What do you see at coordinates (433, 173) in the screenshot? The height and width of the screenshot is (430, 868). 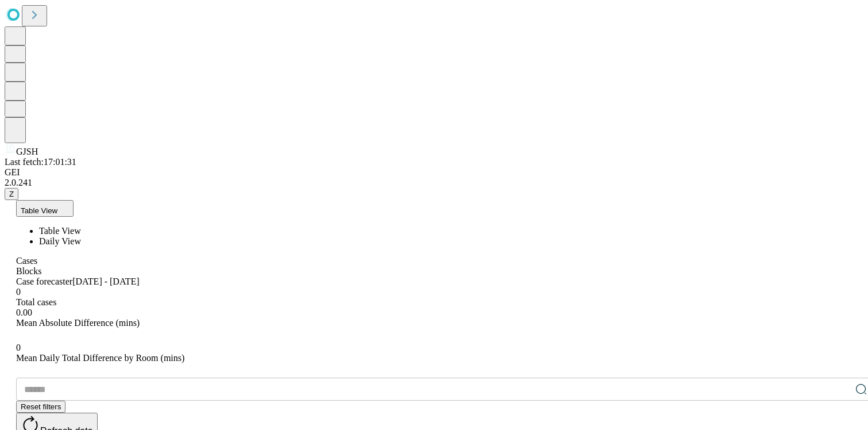 I see `div: GEI` at bounding box center [433, 173].